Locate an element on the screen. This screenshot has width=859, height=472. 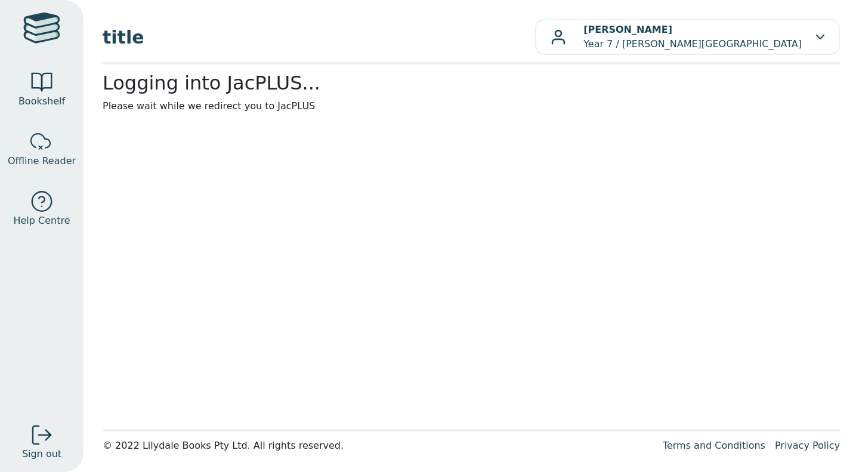
span: Help Centre is located at coordinates (41, 221).